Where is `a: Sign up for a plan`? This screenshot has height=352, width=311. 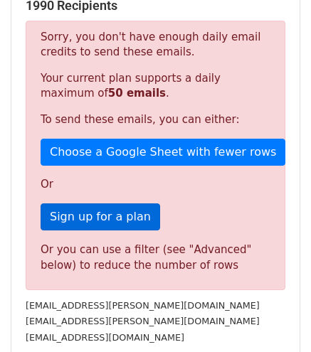
a: Sign up for a plan is located at coordinates (100, 217).